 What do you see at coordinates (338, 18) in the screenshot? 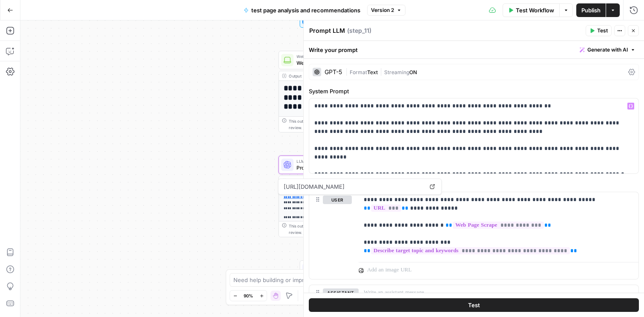
I see `div: Set InputsInputs` at bounding box center [338, 18].